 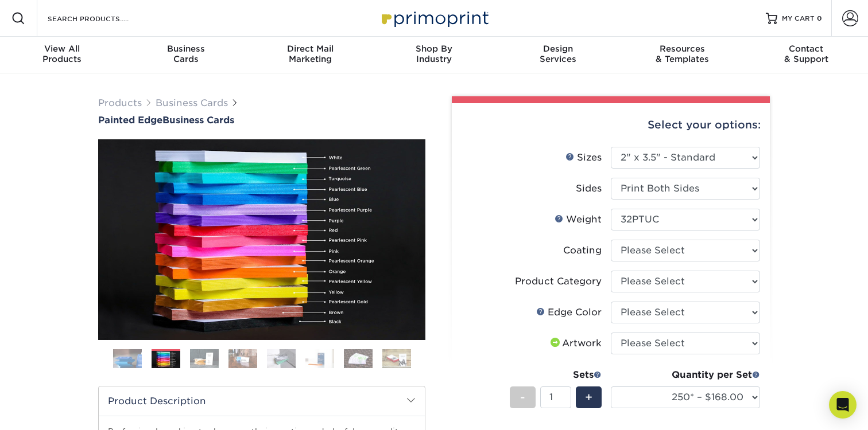 What do you see at coordinates (262, 401) in the screenshot?
I see `h2: Product Description` at bounding box center [262, 401].